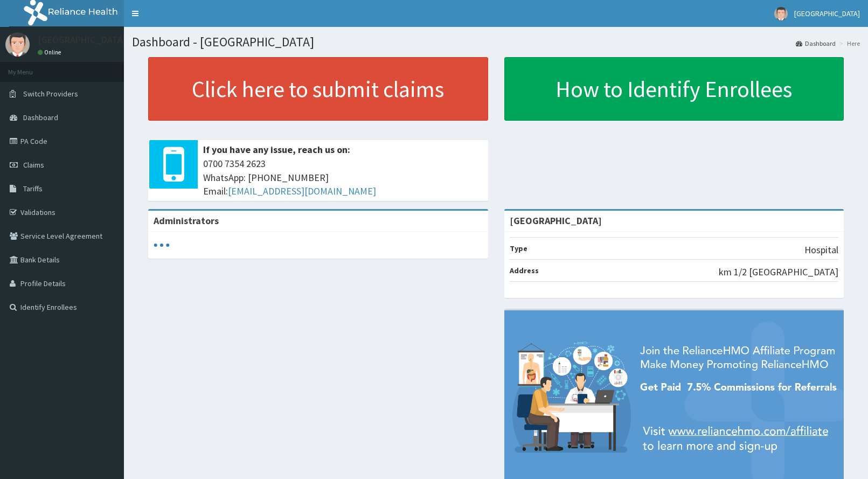 This screenshot has width=868, height=479. Describe the element at coordinates (816, 44) in the screenshot. I see `a: Dashboard` at that location.